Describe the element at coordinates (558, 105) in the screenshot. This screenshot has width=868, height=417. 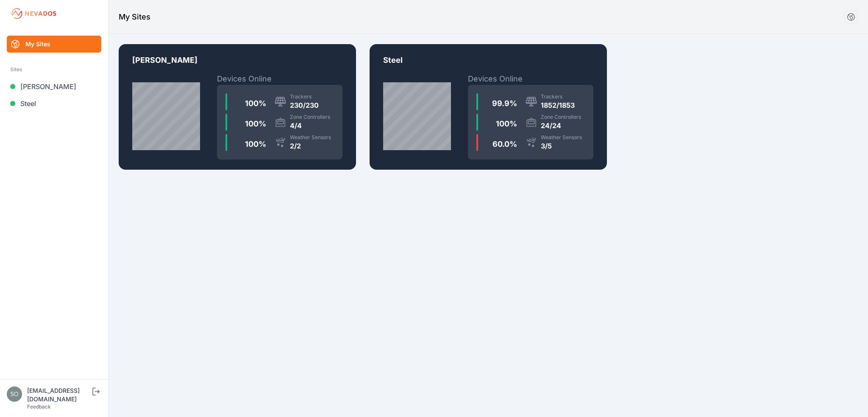
I see `div: 1852/1853` at that location.